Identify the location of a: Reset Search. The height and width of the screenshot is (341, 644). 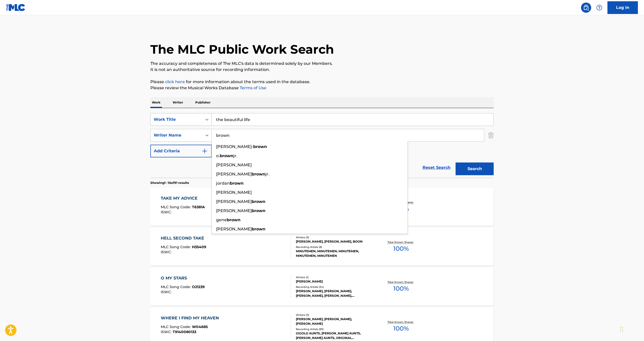
(436, 168).